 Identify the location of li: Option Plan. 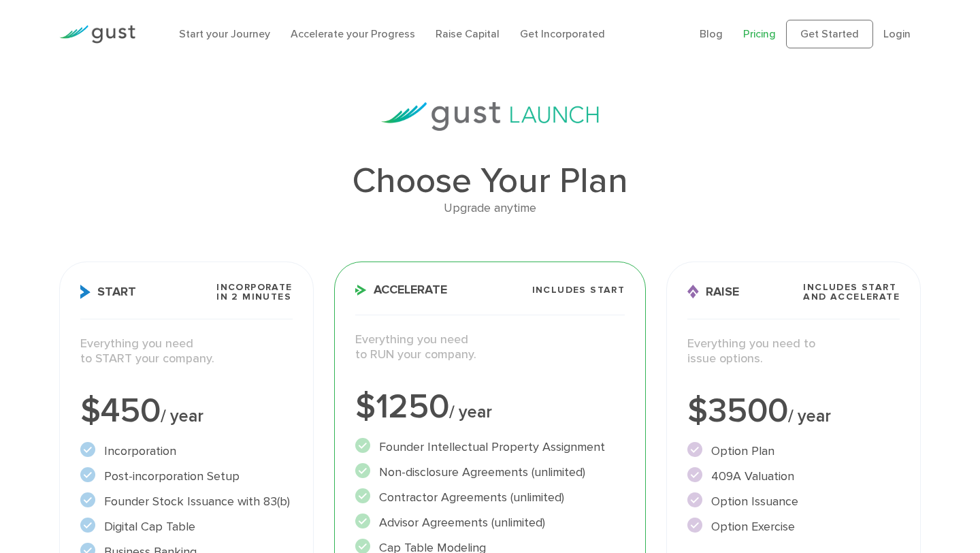
(793, 450).